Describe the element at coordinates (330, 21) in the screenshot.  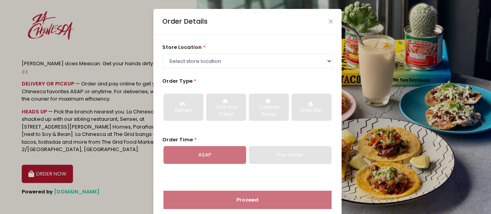
I see `button: Close` at that location.